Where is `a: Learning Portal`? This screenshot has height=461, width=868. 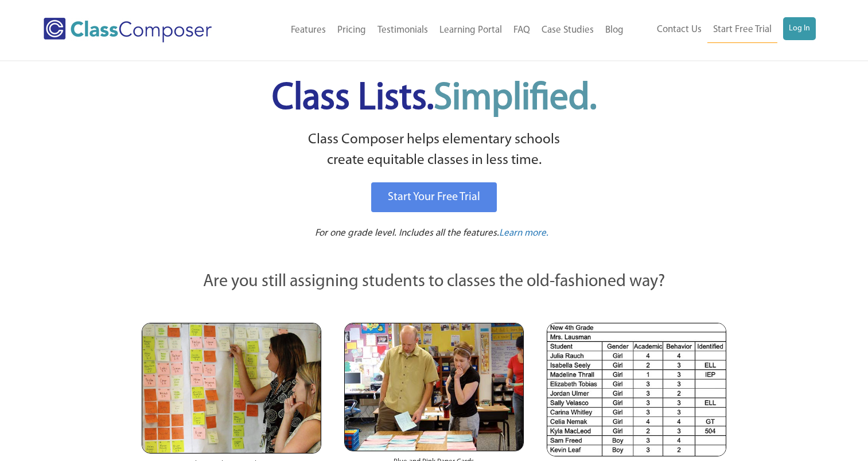 a: Learning Portal is located at coordinates (471, 30).